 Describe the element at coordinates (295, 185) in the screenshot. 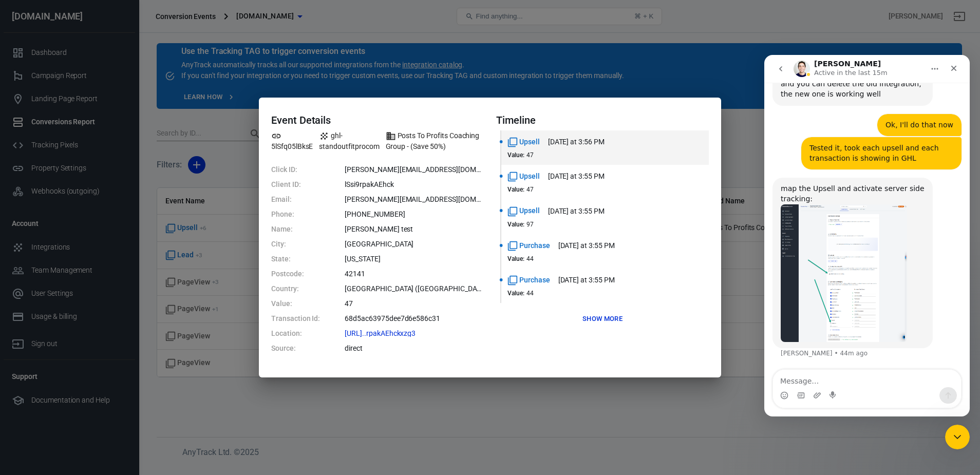

I see `dt: Client ID:` at that location.